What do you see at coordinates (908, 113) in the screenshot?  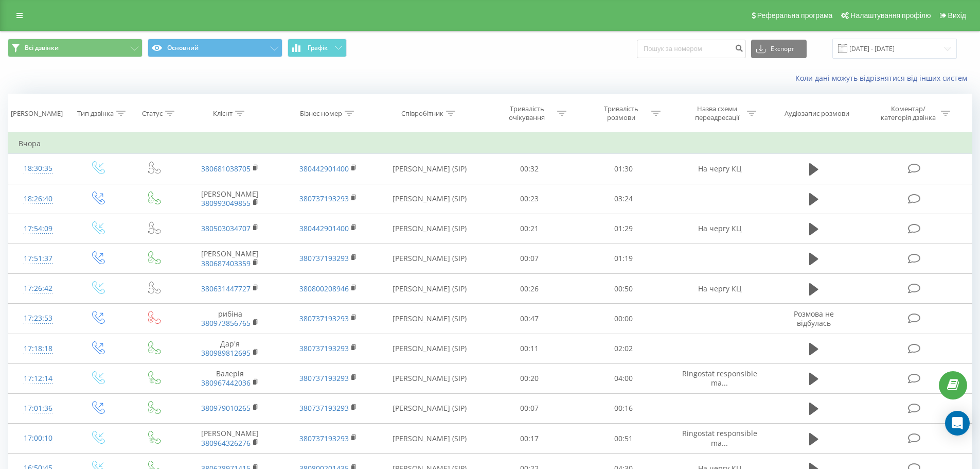 I see `div: Коментар/категорія дзвінка` at bounding box center [908, 113].